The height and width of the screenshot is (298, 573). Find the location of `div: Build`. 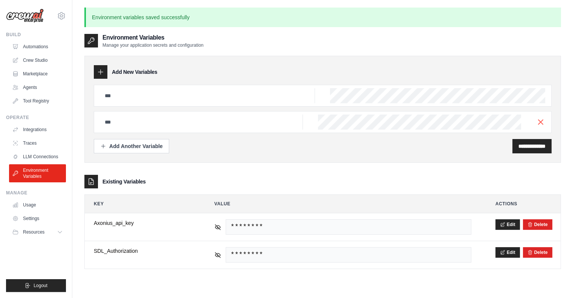

div: Build is located at coordinates (36, 35).